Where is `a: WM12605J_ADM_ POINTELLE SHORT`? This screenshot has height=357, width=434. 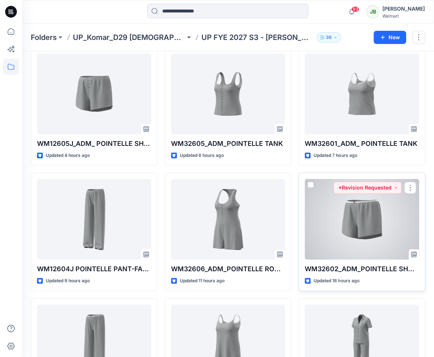
a: WM12605J_ADM_ POINTELLE SHORT is located at coordinates (94, 94).